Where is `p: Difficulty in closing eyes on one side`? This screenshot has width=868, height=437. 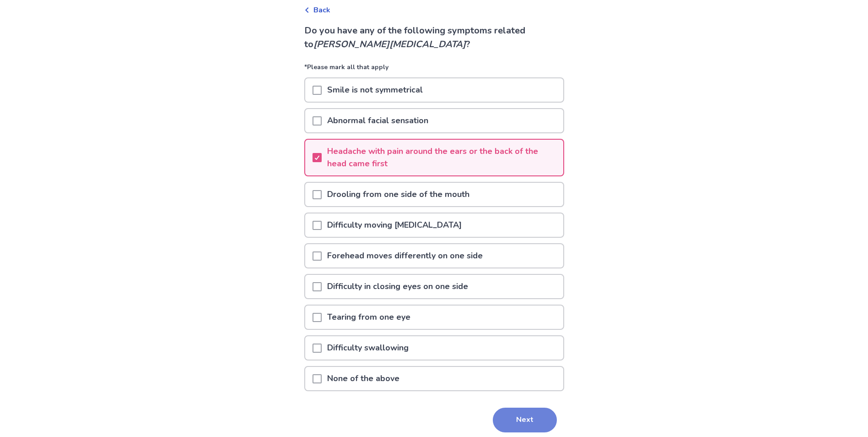
p: Difficulty in closing eyes on one side is located at coordinates (398, 287).